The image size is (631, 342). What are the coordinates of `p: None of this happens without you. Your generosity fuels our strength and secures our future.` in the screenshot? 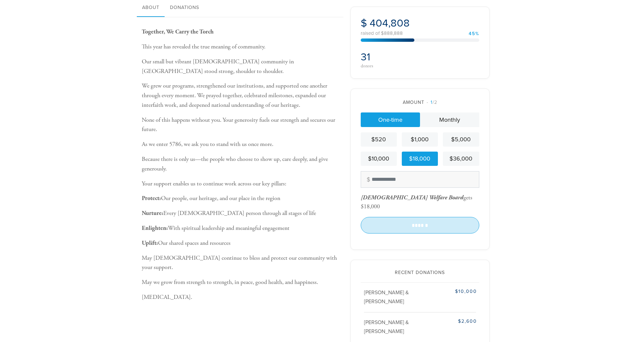 It's located at (241, 125).